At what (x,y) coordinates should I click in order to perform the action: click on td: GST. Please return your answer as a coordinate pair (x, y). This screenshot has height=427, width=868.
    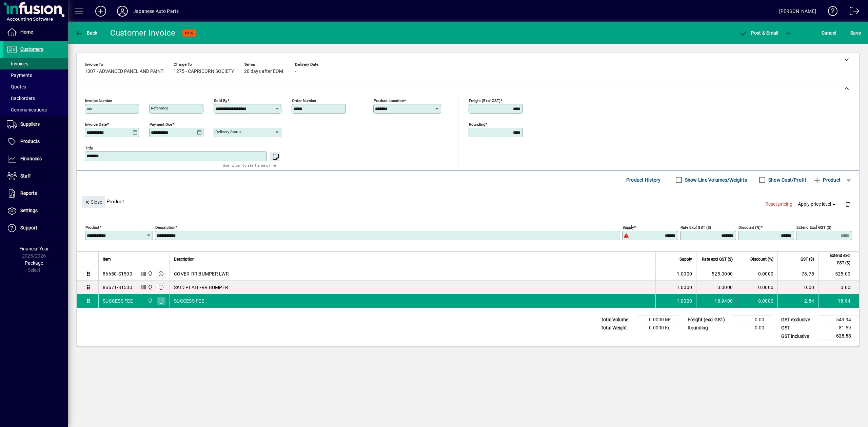
    Looking at the image, I should click on (798, 328).